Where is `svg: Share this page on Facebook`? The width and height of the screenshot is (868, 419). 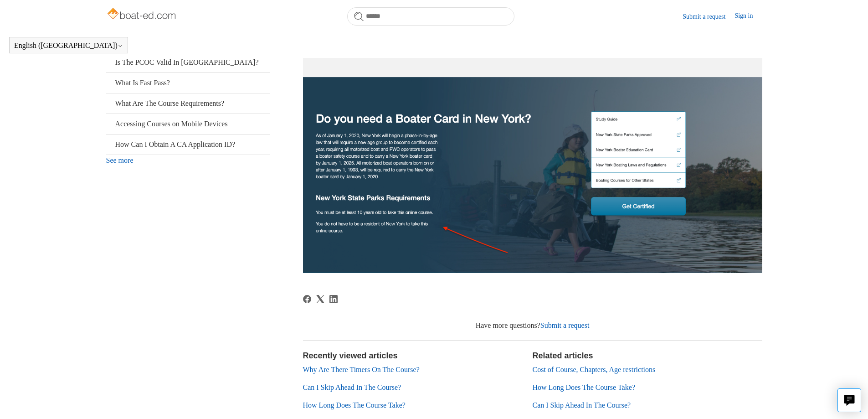 svg: Share this page on Facebook is located at coordinates (307, 299).